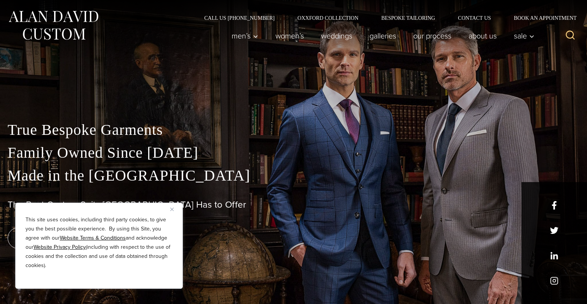 The image size is (587, 304). Describe the element at coordinates (245, 36) in the screenshot. I see `span: Men’s` at that location.